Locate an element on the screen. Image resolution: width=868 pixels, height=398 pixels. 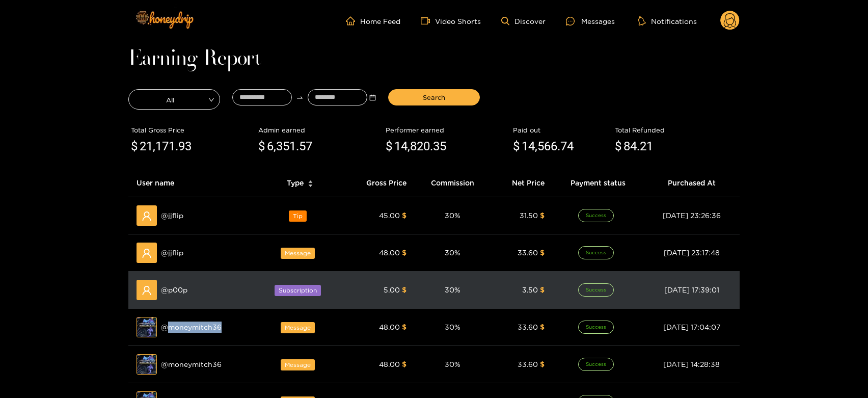
span: 6,351 is located at coordinates (282, 147).